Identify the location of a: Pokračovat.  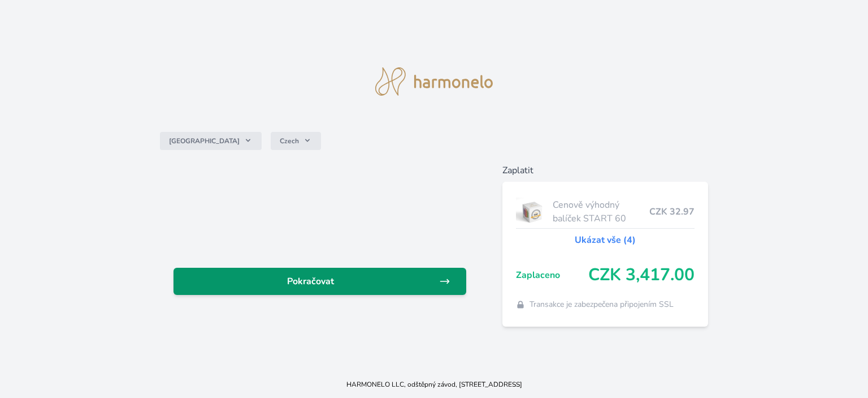
(320, 281).